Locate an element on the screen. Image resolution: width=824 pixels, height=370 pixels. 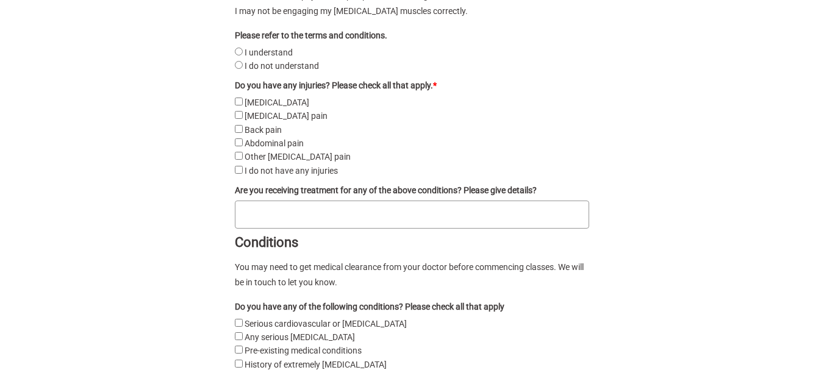
label: I do not understand is located at coordinates (282, 66).